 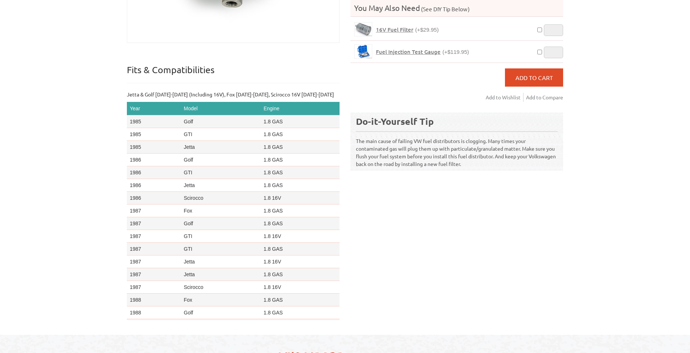 What do you see at coordinates (427, 29) in the screenshot?
I see `span: (+$29.95)` at bounding box center [427, 29].